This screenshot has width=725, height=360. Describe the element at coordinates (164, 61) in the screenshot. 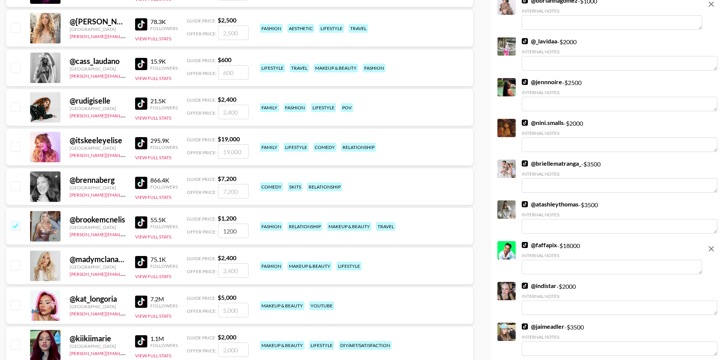

I see `div: 15.9K` at that location.